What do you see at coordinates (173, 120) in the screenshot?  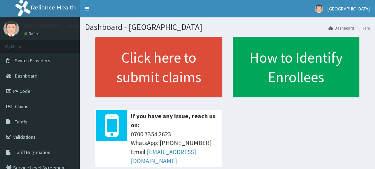 I see `b: If you have any issue, reach us on:` at bounding box center [173, 120].